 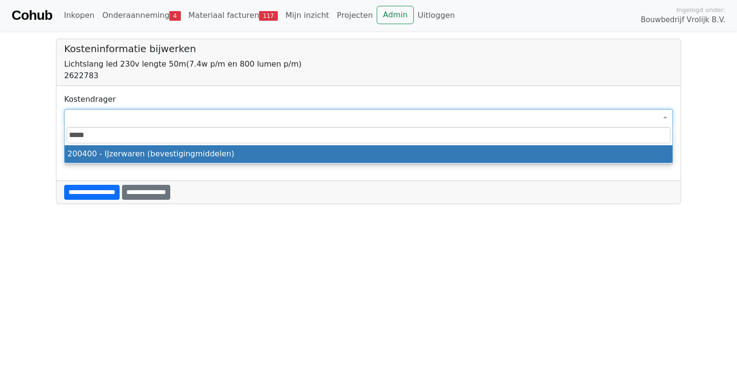 What do you see at coordinates (141, 15) in the screenshot?
I see `a: Onderaanneming4` at bounding box center [141, 15].